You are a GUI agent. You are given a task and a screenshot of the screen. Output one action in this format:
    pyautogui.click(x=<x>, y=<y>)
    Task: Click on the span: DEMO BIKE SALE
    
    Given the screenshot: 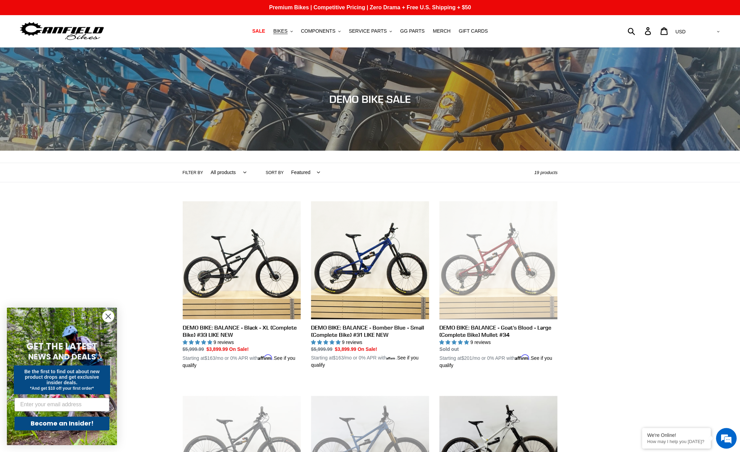 What is the action you would take?
    pyautogui.click(x=370, y=99)
    